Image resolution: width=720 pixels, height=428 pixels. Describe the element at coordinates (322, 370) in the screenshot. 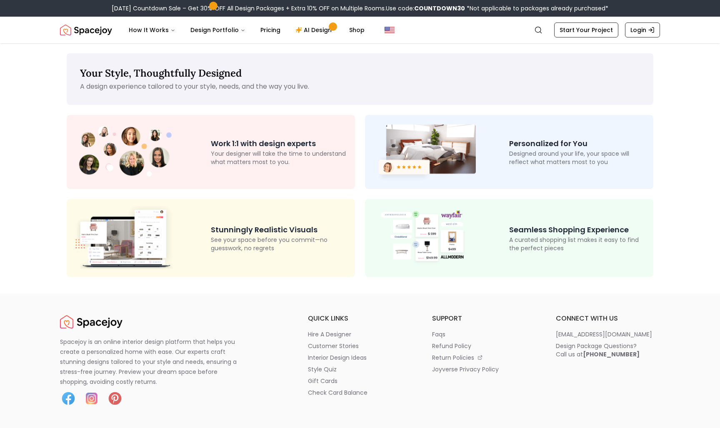

I see `p: style quiz` at that location.